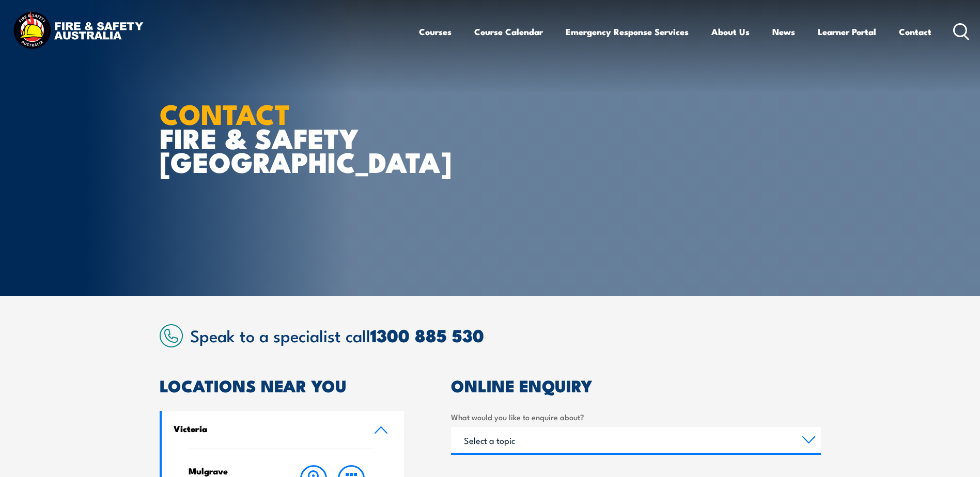 The height and width of the screenshot is (477, 980). Describe the element at coordinates (427, 334) in the screenshot. I see `a: 1300 885 530` at that location.